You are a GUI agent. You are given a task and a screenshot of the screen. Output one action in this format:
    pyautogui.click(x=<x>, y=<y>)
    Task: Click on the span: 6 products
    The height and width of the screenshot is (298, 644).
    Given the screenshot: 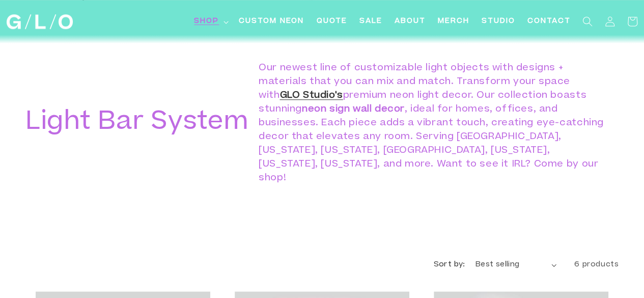 What is the action you would take?
    pyautogui.click(x=596, y=265)
    